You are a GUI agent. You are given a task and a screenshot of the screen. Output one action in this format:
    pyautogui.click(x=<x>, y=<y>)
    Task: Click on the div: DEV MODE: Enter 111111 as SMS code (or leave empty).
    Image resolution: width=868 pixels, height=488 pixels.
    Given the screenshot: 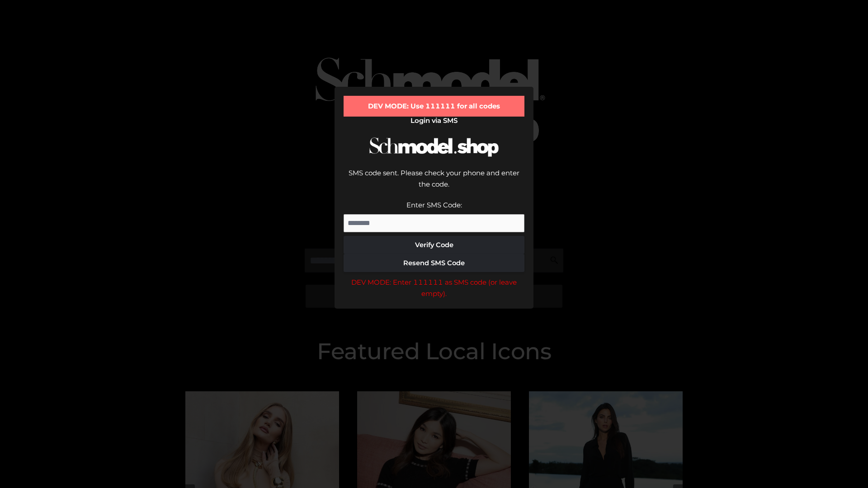 What is the action you would take?
    pyautogui.click(x=434, y=288)
    